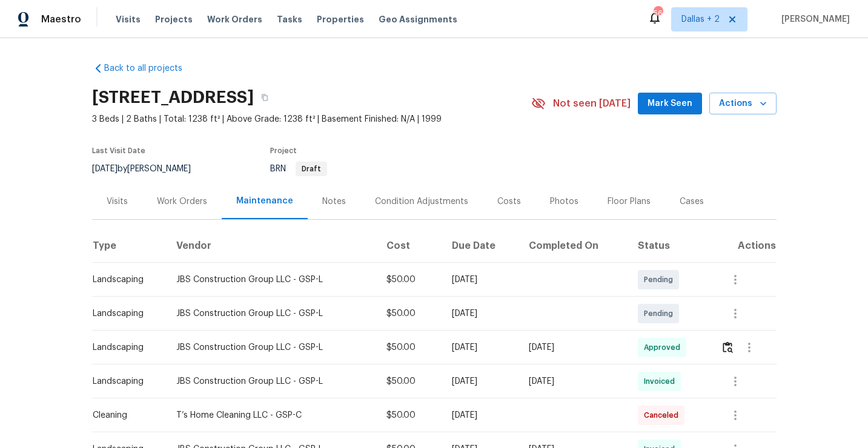 The image size is (868, 448). I want to click on button: Actions, so click(743, 103).